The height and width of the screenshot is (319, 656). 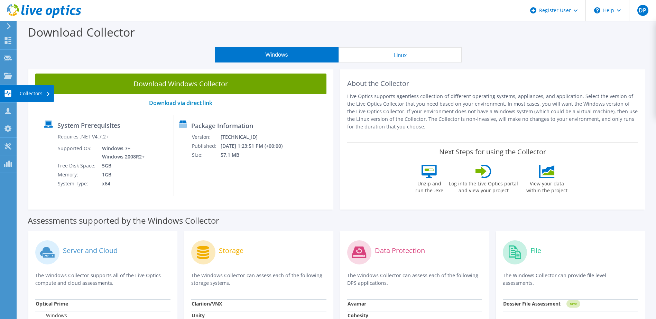 I want to click on div: Collectors, so click(x=35, y=94).